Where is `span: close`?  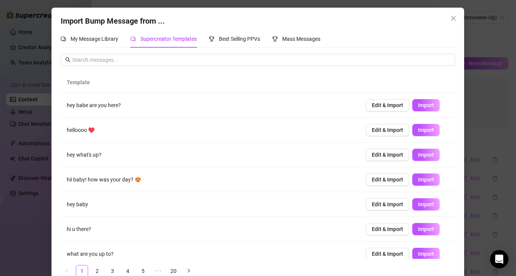 span: close is located at coordinates (454, 18).